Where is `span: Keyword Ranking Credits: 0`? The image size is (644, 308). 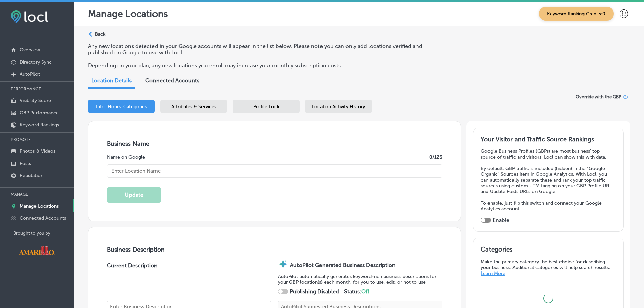
span: Keyword Ranking Credits: 0 is located at coordinates (576, 13).